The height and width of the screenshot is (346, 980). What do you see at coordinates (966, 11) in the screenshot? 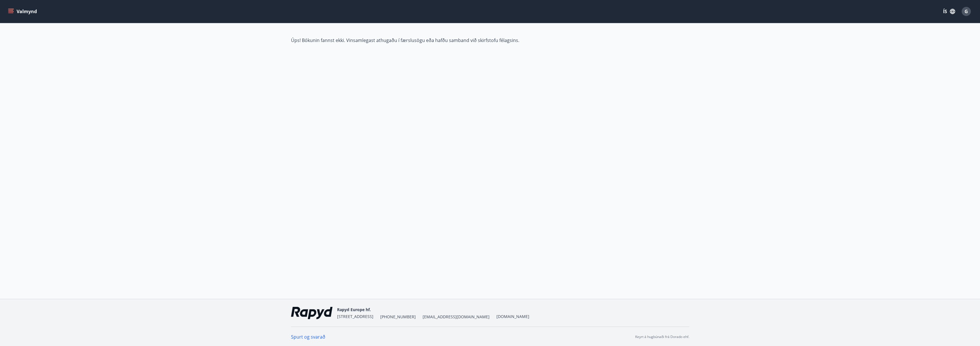
I see `span: G` at bounding box center [966, 11].